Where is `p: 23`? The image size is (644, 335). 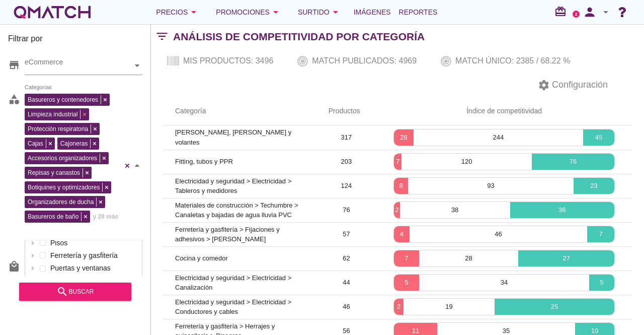 p: 23 is located at coordinates (594, 186).